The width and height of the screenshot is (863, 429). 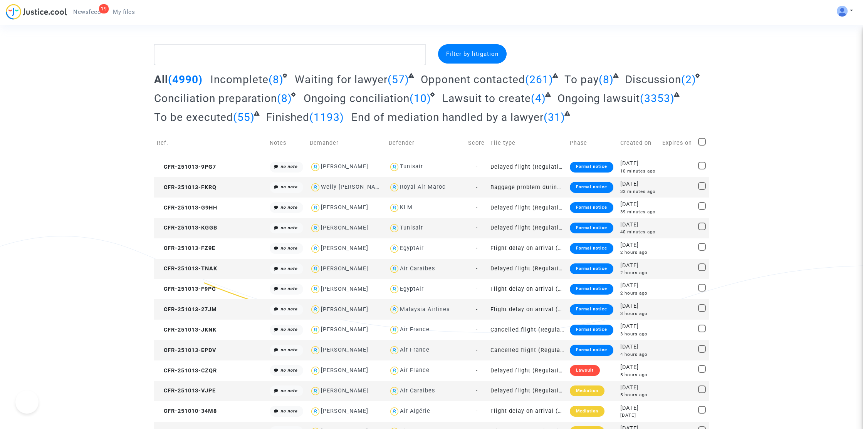 What do you see at coordinates (187, 187) in the screenshot?
I see `span: CFR-251013-FKRQ` at bounding box center [187, 187].